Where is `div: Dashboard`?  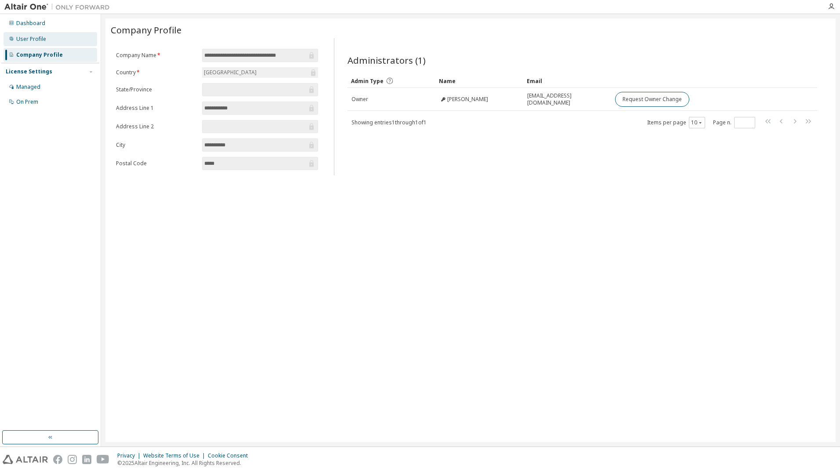 div: Dashboard is located at coordinates (31, 23).